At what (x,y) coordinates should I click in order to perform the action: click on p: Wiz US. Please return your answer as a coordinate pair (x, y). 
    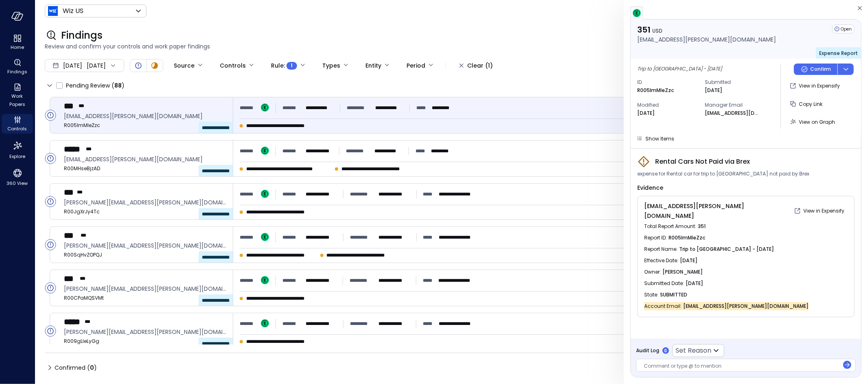
    Looking at the image, I should click on (73, 11).